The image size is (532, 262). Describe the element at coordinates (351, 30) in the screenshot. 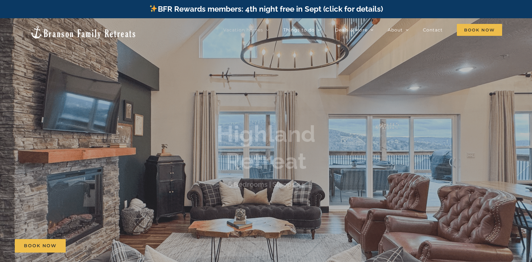

I see `span: Deals & More` at that location.